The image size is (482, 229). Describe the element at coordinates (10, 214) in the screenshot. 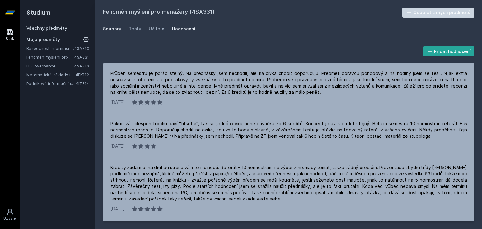

I see `a: Uživatel` at that location.